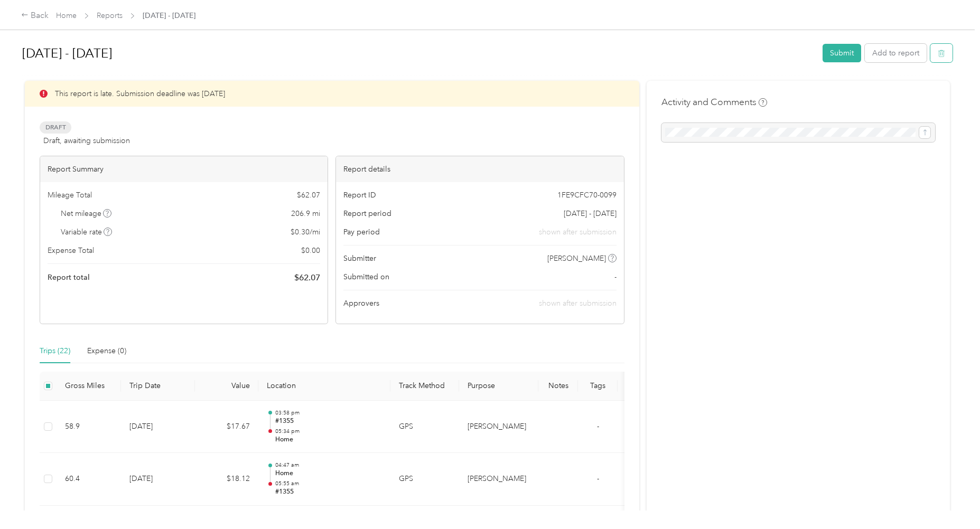 The image size is (980, 529). What do you see at coordinates (89, 386) in the screenshot?
I see `th: Gross Miles` at bounding box center [89, 386].